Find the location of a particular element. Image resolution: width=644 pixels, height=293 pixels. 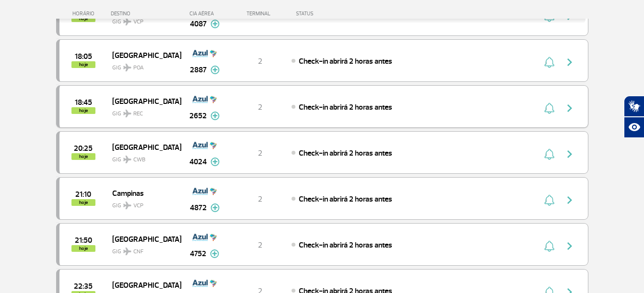

div: HORÁRIO is located at coordinates (85, 13).